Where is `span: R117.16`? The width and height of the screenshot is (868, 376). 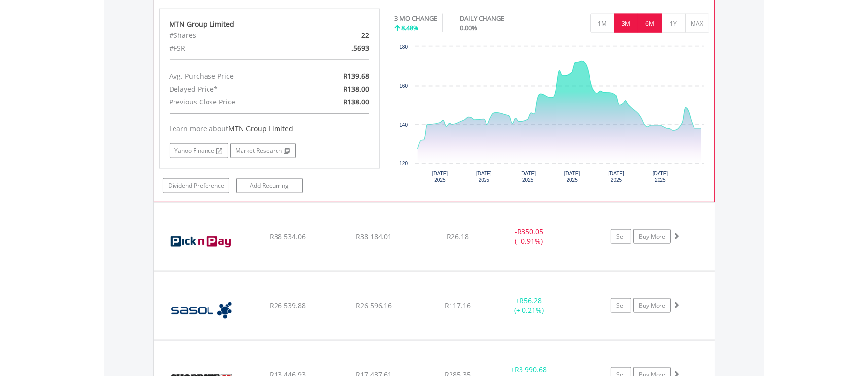
span: R117.16 is located at coordinates (457, 305).